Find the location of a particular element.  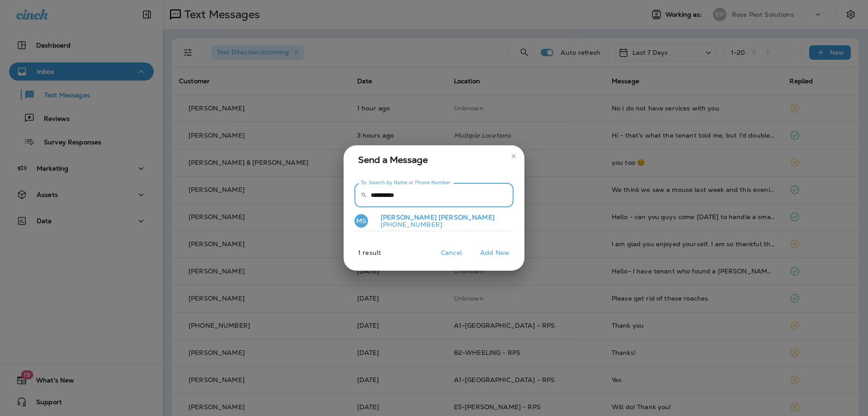

p: 1 result is located at coordinates (360, 256).